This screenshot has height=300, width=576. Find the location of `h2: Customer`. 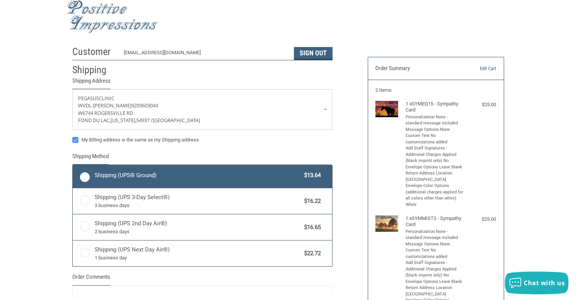

h2: Customer is located at coordinates (94, 52).